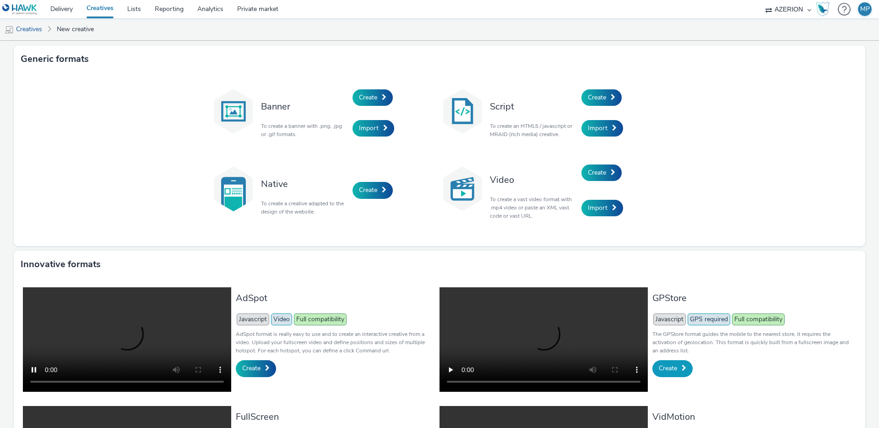  Describe the element at coordinates (305, 130) in the screenshot. I see `p: To create a banner with .png, .jpg or .gif formats.` at that location.